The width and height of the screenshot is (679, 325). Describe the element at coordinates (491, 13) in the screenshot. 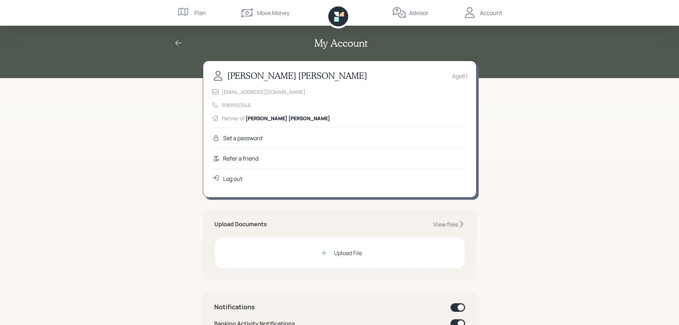

I see `div: Account` at that location.